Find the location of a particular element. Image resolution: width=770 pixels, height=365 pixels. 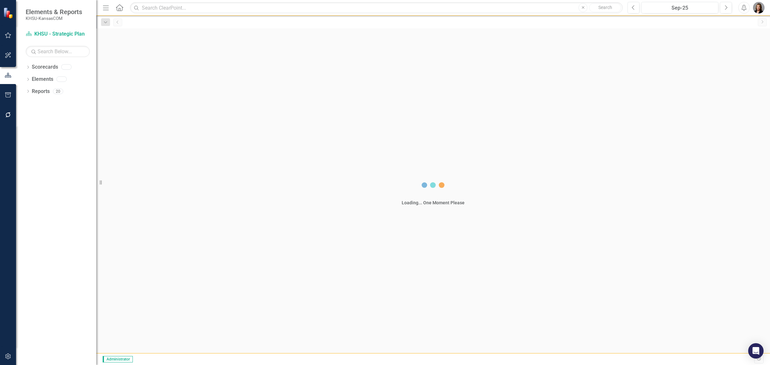

img: Crystal Varga is located at coordinates (759, 8).